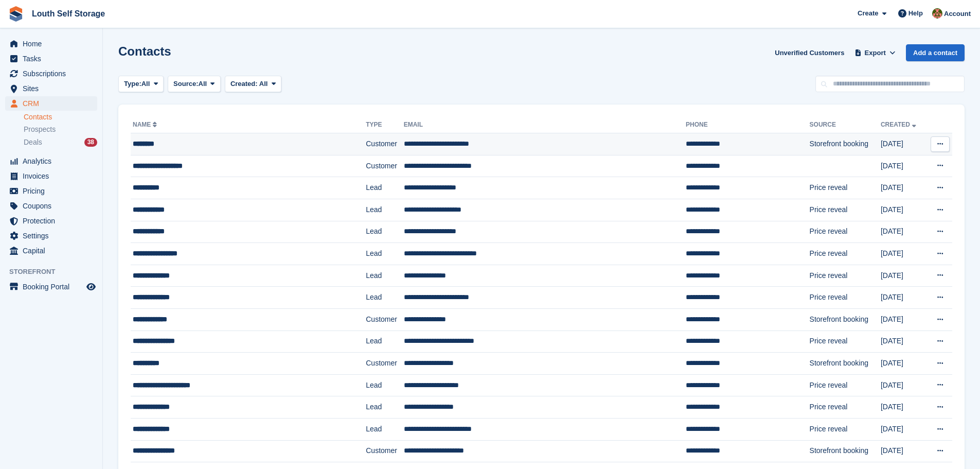  What do you see at coordinates (53, 59) in the screenshot?
I see `span: Tasks` at bounding box center [53, 59].